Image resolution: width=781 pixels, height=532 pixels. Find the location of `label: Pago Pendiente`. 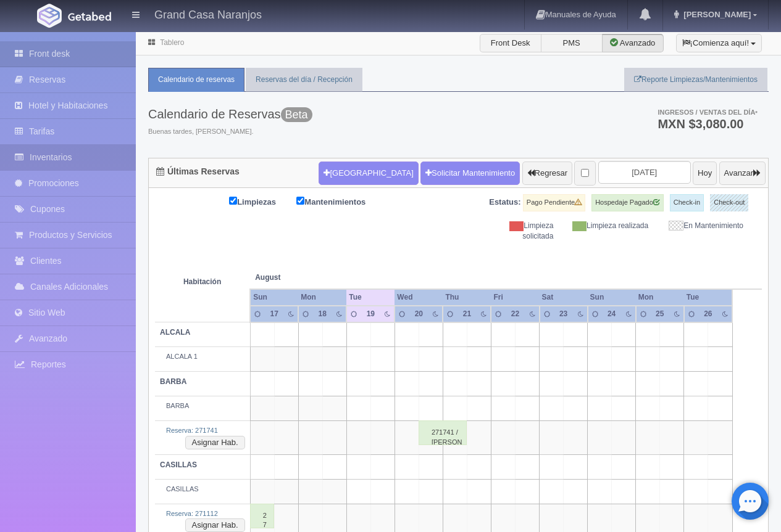

label: Pago Pendiente is located at coordinates (553, 203).